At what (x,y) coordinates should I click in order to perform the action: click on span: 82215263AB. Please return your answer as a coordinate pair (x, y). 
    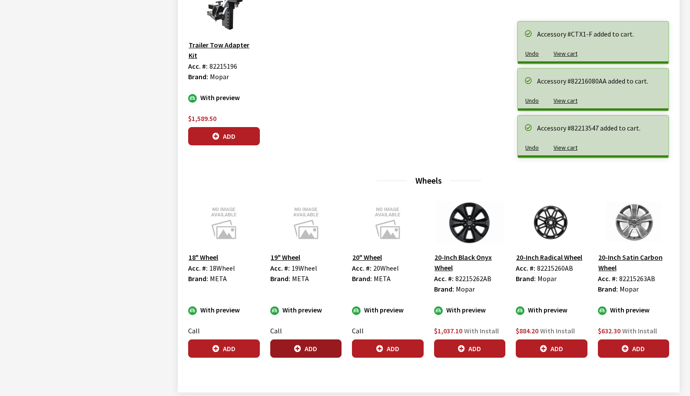
    Looking at the image, I should click on (637, 278).